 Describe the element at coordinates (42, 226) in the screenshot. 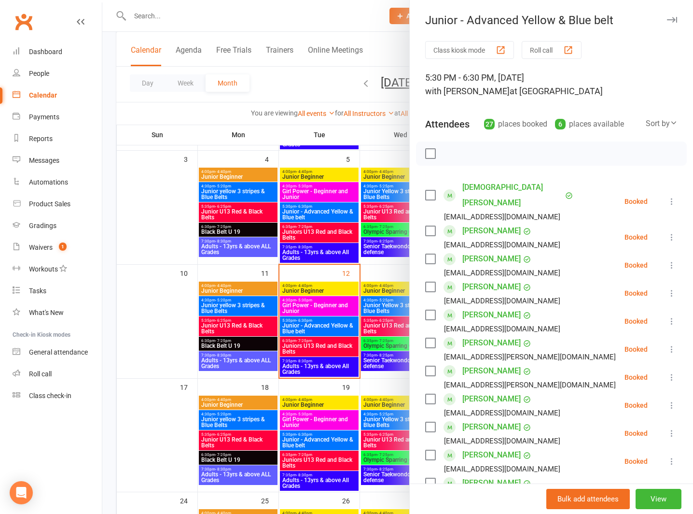

I see `div: Gradings` at that location.